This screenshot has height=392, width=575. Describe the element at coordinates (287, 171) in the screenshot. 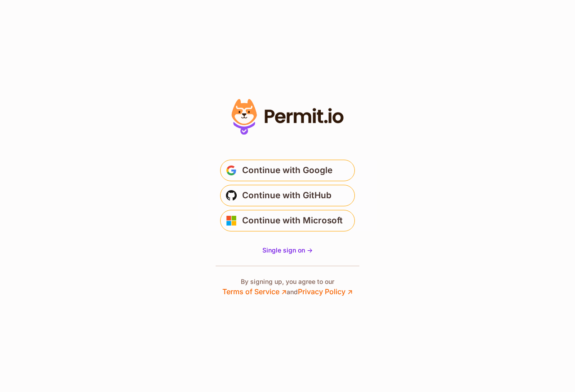

I see `button: Continue with Google` at that location.